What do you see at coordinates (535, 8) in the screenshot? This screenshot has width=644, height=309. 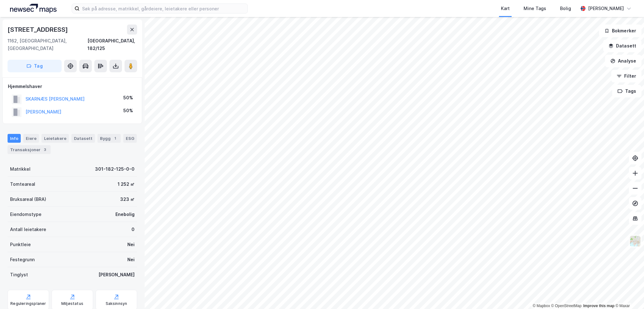 I see `div: Mine Tags` at bounding box center [535, 8].